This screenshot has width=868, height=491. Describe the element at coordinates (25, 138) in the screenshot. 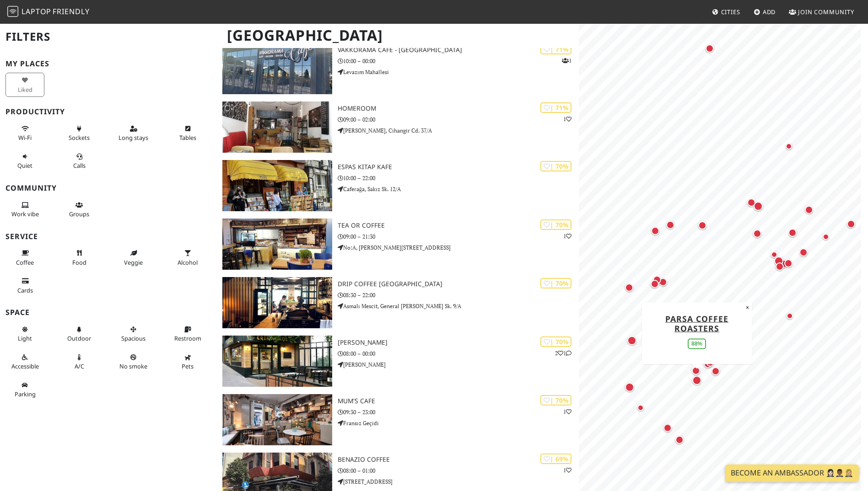

I see `span: Stable Wi-Fi` at that location.